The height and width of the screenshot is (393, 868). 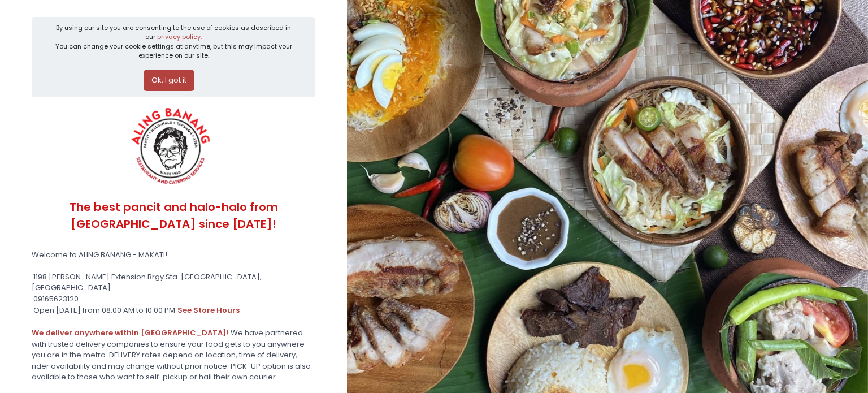 What do you see at coordinates (169, 81) in the screenshot?
I see `button: Ok, I got it` at bounding box center [169, 81].